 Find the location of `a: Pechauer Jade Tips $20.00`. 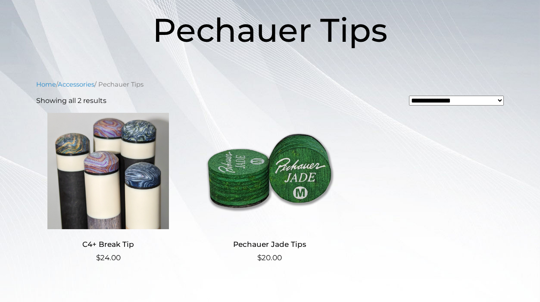

a: Pechauer Jade Tips $20.00 is located at coordinates (269, 188).